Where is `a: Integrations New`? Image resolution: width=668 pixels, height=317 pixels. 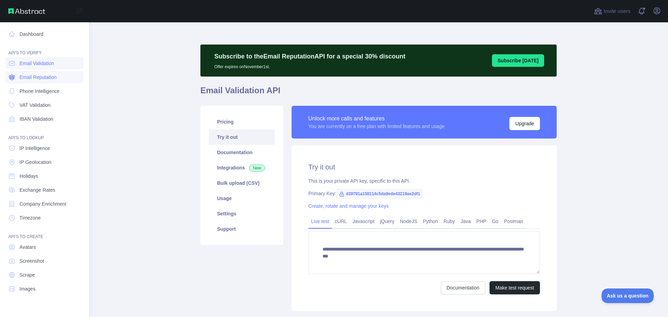
a: Integrations New is located at coordinates (242, 168).